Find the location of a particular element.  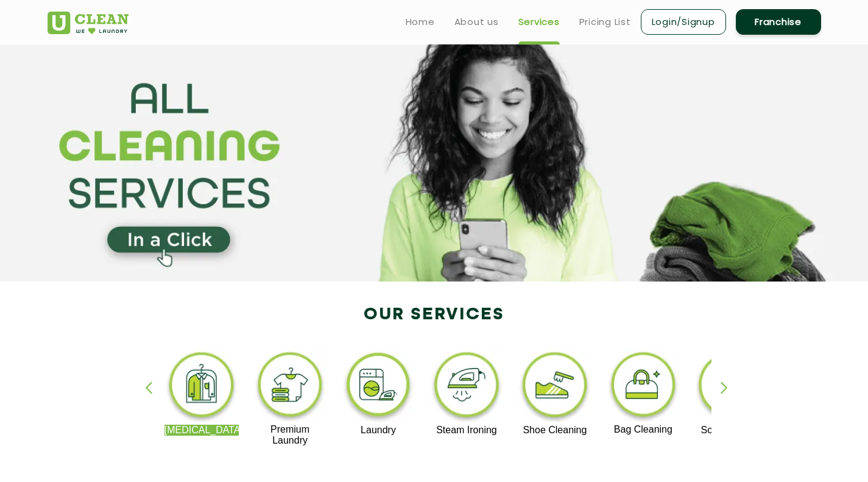

img: bag_cleaning_11zon.webp is located at coordinates (643, 386).